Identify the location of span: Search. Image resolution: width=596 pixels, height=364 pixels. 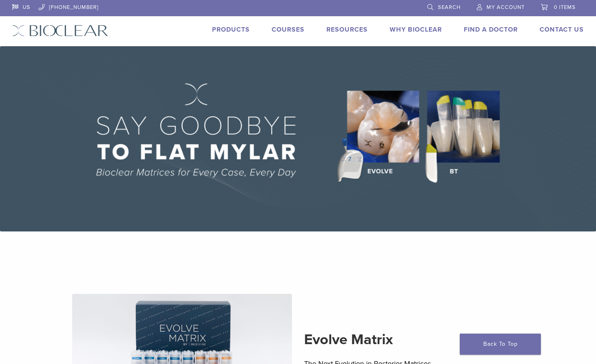
(449, 7).